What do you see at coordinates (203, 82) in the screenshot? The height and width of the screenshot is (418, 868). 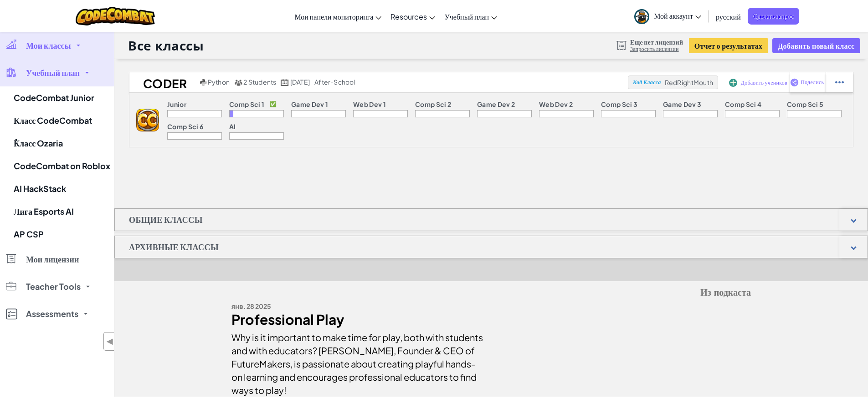 I see `img: python.png` at bounding box center [203, 82].